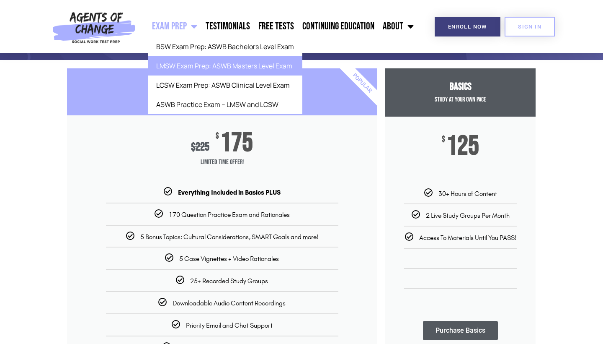 The width and height of the screenshot is (603, 344). I want to click on a: Purchase Basics, so click(460, 330).